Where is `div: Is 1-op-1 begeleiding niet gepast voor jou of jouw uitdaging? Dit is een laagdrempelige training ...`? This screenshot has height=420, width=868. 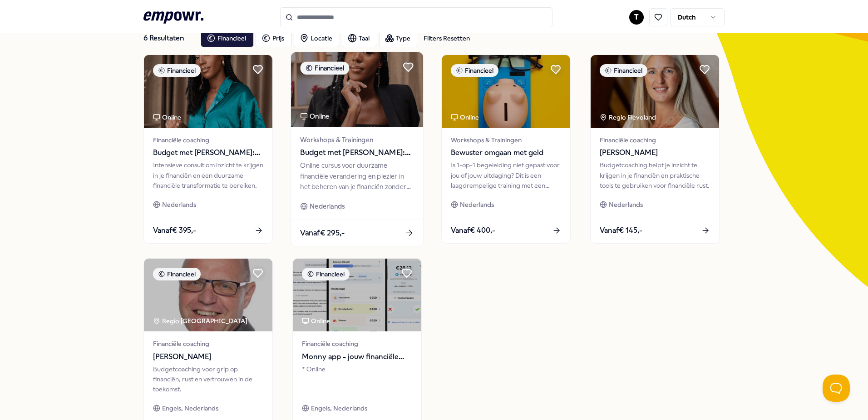 div: Is 1-op-1 begeleiding niet gepast voor jou of jouw uitdaging? Dit is een laagdrempelige training ... is located at coordinates (506, 175).